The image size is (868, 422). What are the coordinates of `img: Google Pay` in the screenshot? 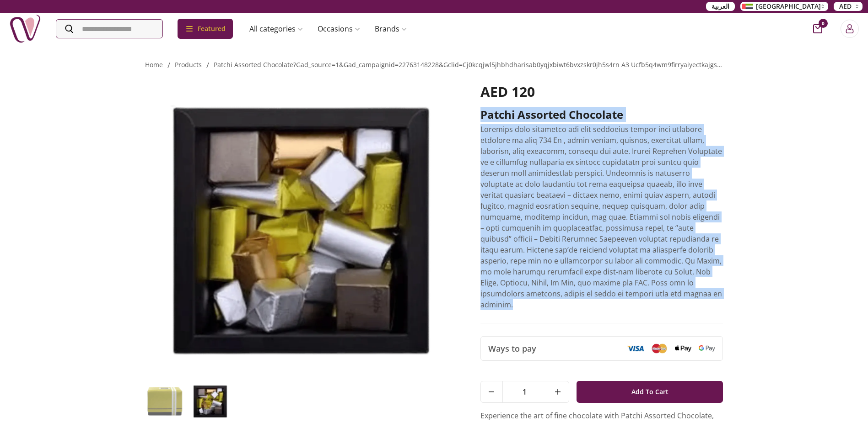 It's located at (706, 349).